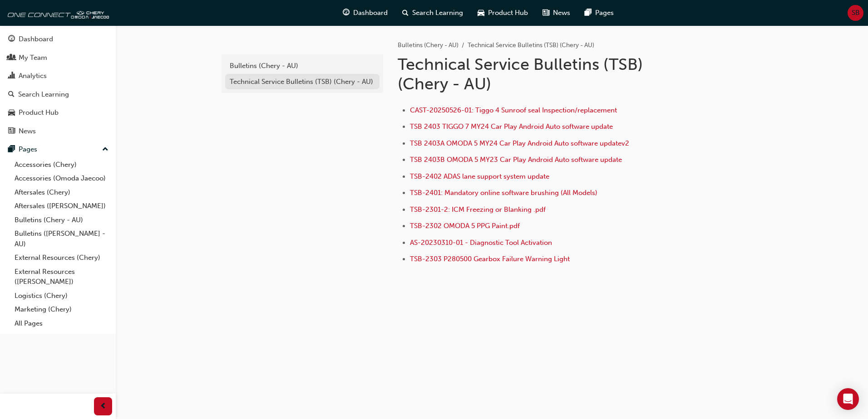 The image size is (868, 419). I want to click on a: Technical Service Bulletins (TSB) (Chery - AU), so click(302, 81).